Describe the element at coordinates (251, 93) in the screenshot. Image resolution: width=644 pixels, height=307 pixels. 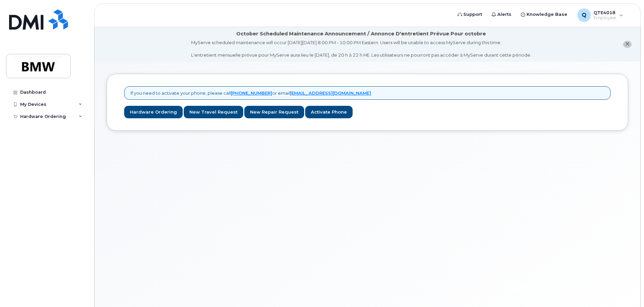
I see `p: If you need to activate your phone, please call or email` at that location.